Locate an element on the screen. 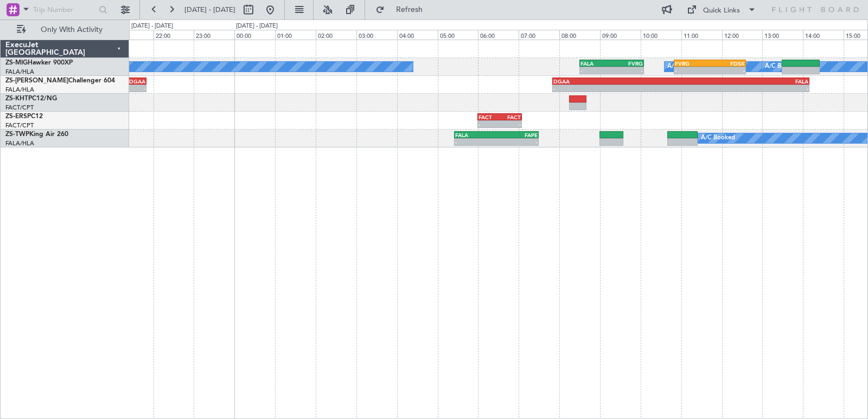 Image resolution: width=868 pixels, height=419 pixels. div: FAPE is located at coordinates (517, 135).